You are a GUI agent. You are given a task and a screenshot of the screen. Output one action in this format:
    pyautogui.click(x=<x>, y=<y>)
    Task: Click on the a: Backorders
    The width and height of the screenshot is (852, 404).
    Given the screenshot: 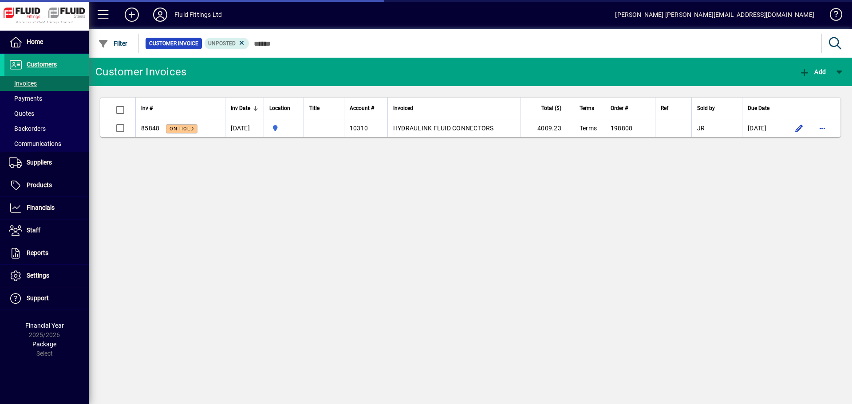 What is the action you would take?
    pyautogui.click(x=47, y=129)
    